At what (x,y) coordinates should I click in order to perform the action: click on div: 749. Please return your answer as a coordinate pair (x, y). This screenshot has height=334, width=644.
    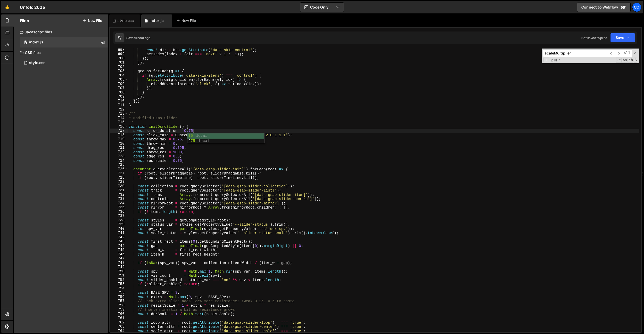
    Looking at the image, I should click on (119, 267).